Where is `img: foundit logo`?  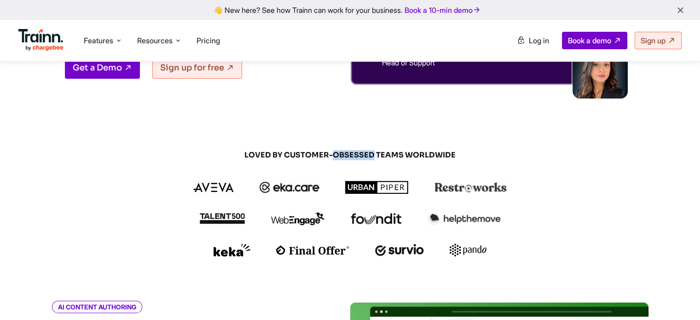
img: foundit logo is located at coordinates (376, 219).